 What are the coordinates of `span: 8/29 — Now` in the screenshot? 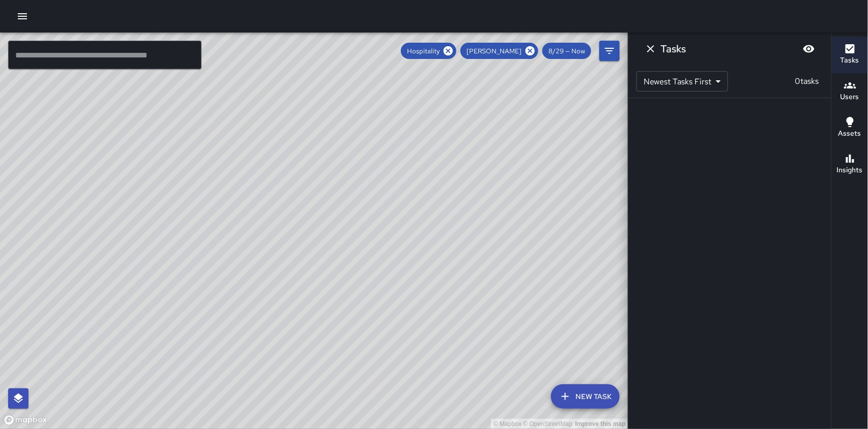 It's located at (567, 51).